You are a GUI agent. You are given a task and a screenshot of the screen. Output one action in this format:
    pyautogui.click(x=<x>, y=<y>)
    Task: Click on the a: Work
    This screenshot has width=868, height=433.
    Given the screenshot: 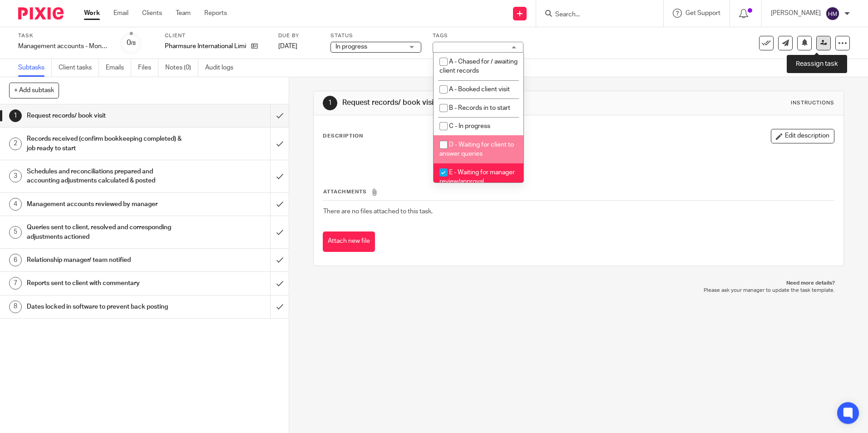 What is the action you would take?
    pyautogui.click(x=91, y=13)
    